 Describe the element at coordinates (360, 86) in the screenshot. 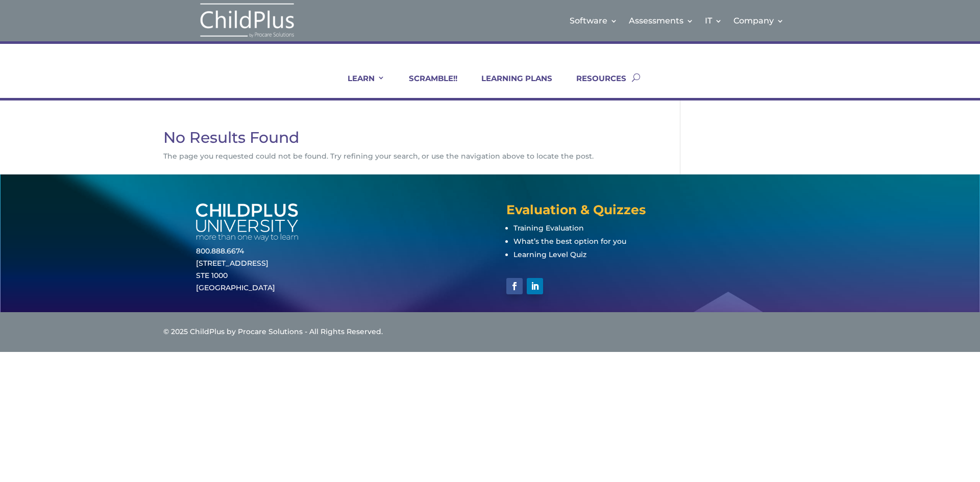

I see `a: LEARN` at that location.